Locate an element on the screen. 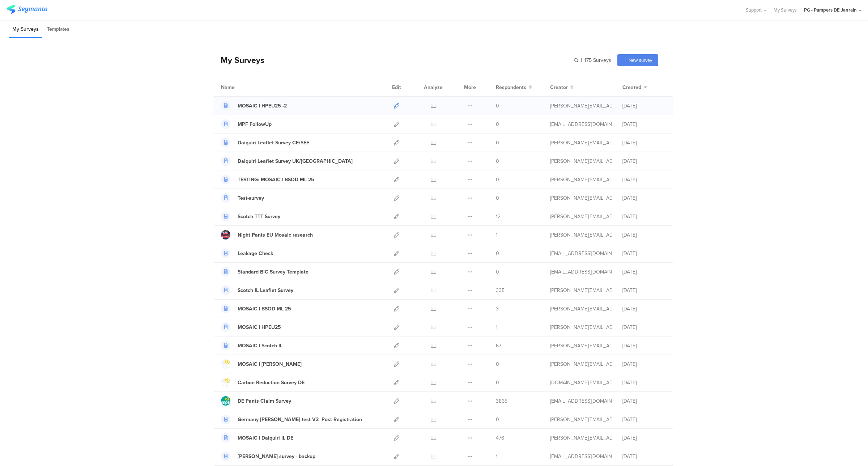 The image size is (868, 466). div: My Surveys is located at coordinates (238, 60).